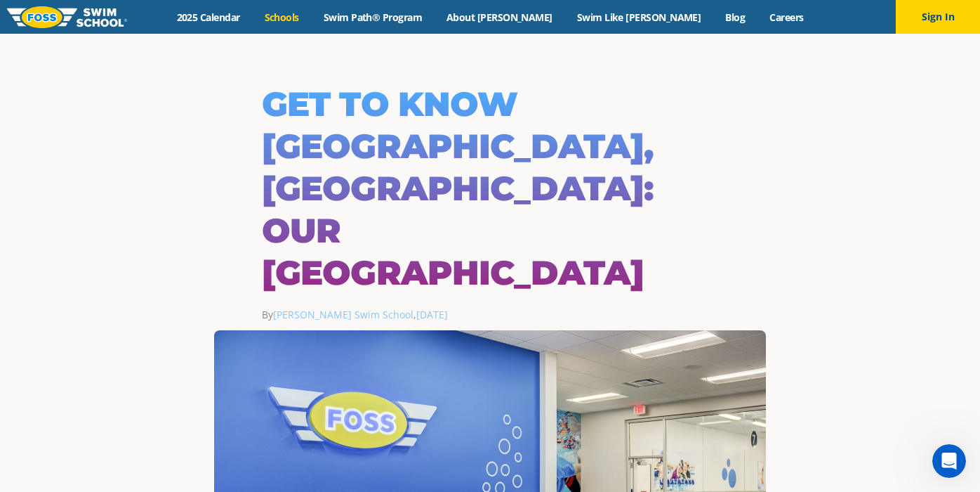  Describe the element at coordinates (282, 17) in the screenshot. I see `a: Schools` at that location.